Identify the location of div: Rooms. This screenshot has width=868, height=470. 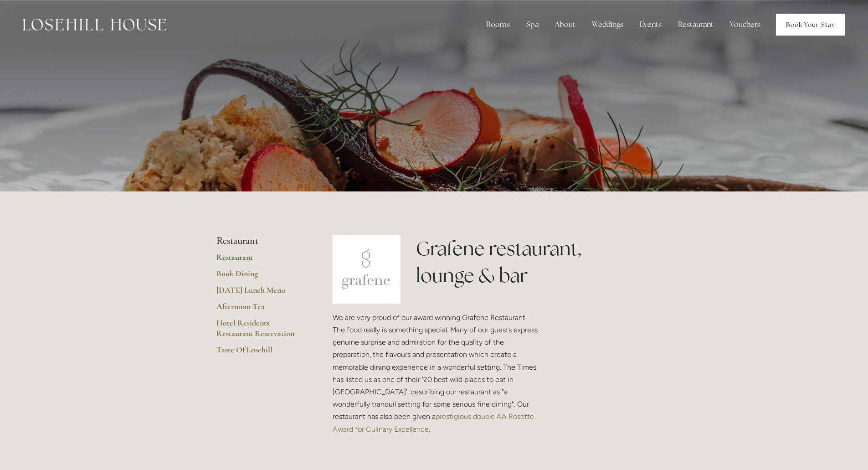
(497, 25).